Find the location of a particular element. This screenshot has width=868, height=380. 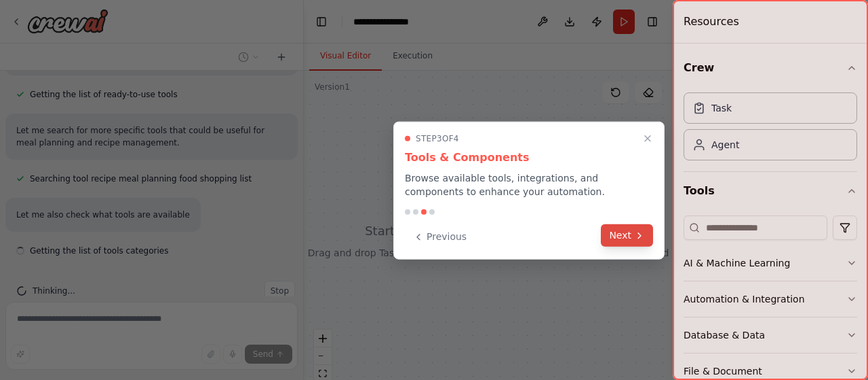

h3: Tools & Components is located at coordinates (529, 158).